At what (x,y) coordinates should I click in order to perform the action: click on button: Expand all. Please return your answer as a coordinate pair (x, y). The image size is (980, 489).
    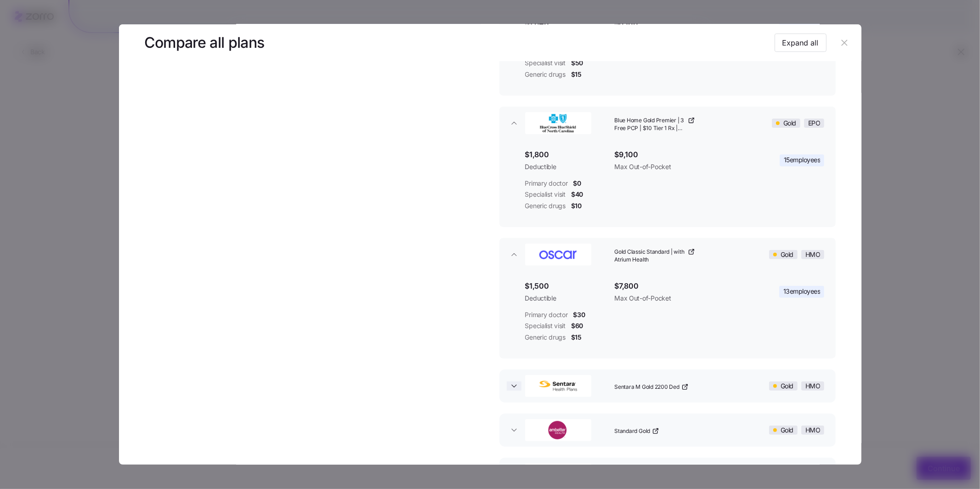
    Looking at the image, I should click on (800, 43).